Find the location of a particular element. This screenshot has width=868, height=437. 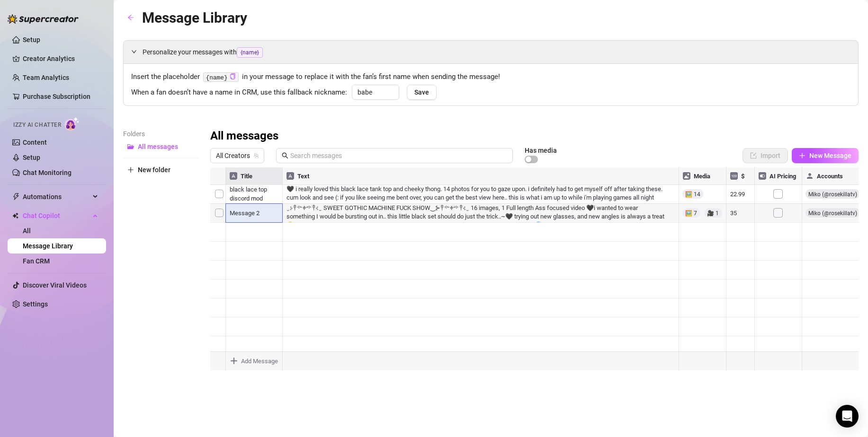

a: Message Library is located at coordinates (48, 246).